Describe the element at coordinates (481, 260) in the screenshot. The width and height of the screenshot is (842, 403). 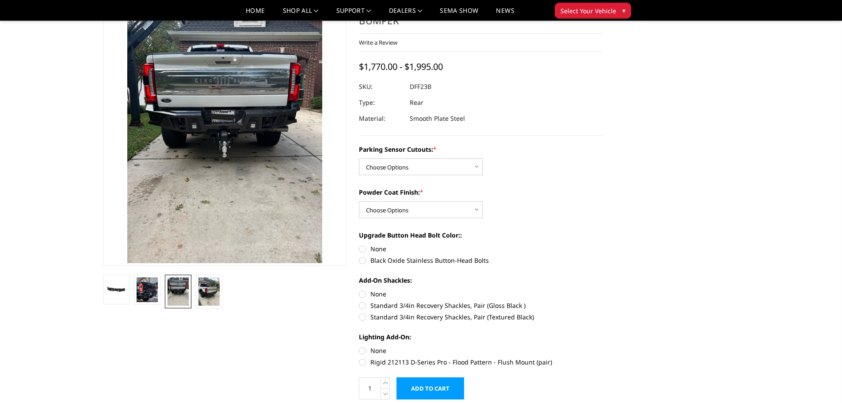
I see `label: Black Oxide Stainless Button-Head Bolts` at that location.